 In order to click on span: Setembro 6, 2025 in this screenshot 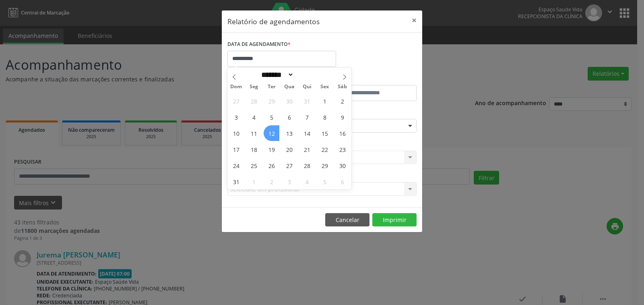, I will do `click(342, 181)`.